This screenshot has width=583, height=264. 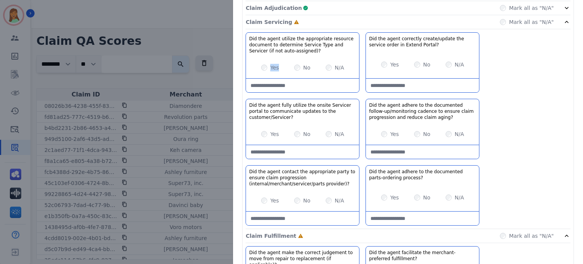 What do you see at coordinates (423, 42) in the screenshot?
I see `h3: Did the agent correctly create/update the service order in Extend Portal?` at bounding box center [423, 42].